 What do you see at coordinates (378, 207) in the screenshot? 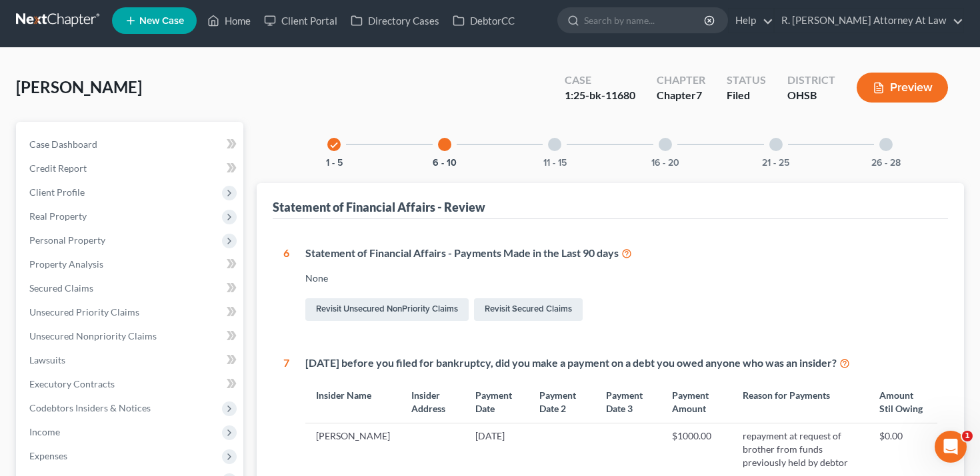
I see `div: Statement of Financial Affairs - Review` at bounding box center [378, 207].